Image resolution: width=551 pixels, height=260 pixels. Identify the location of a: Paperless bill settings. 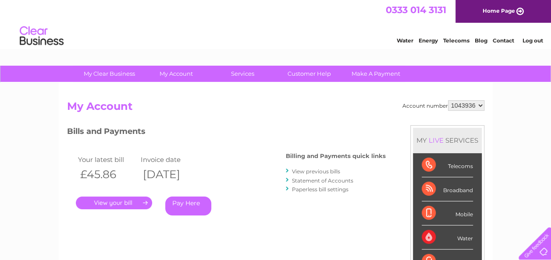
(320, 189).